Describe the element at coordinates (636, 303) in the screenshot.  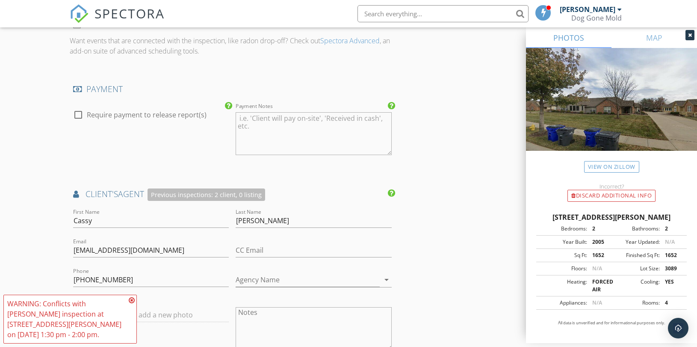
I see `div: Rooms:` at that location.